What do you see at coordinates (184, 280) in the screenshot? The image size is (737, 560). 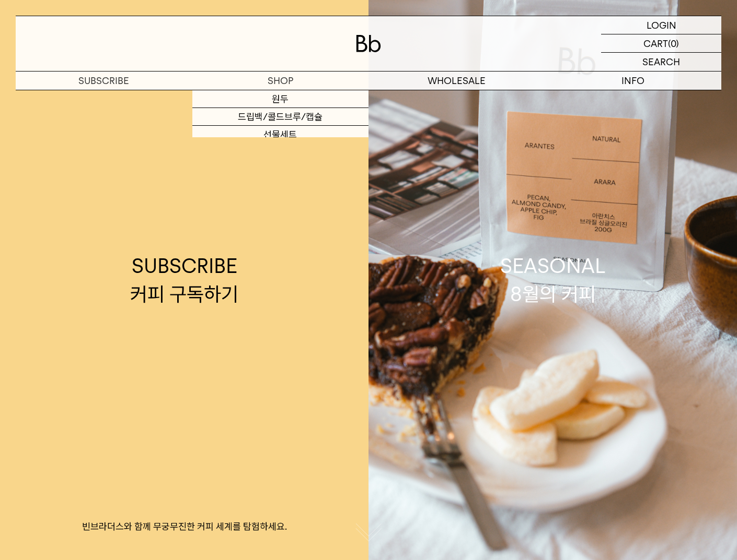 I see `div: SUBSCRIBE 커피 구독하기` at bounding box center [184, 280].